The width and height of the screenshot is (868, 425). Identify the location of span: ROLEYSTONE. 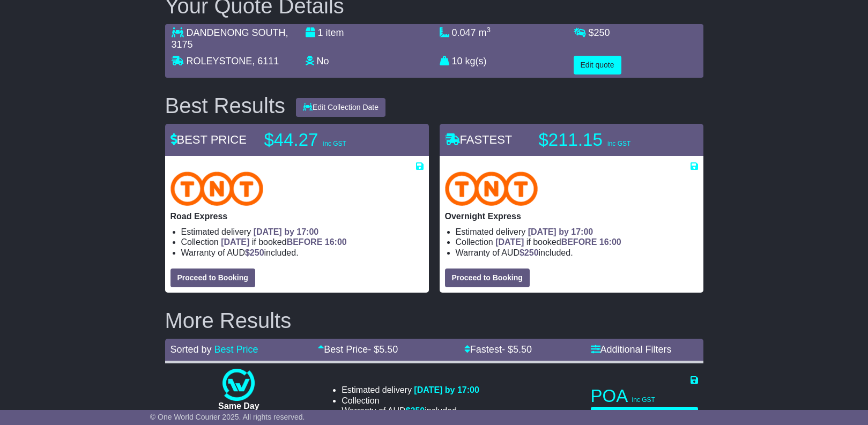
(219, 61).